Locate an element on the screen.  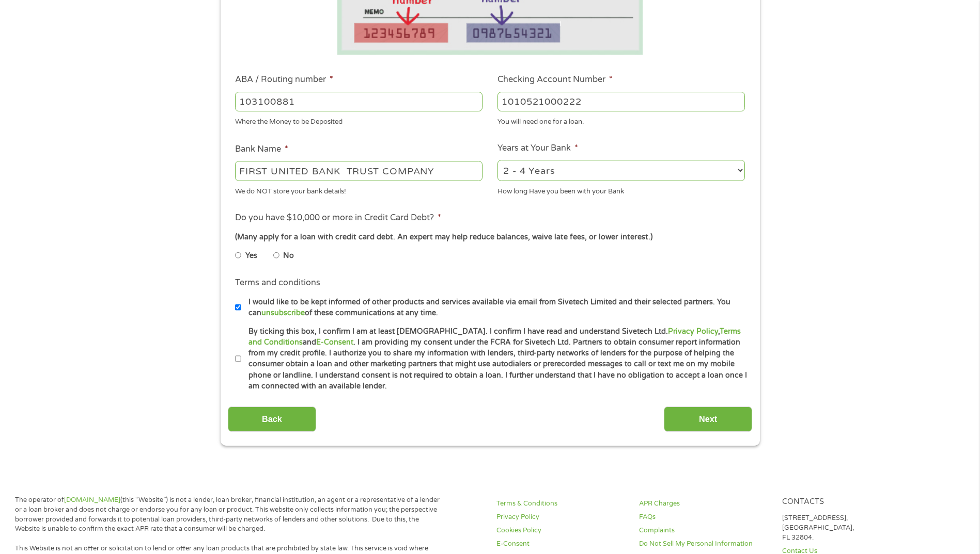
input: Next is located at coordinates (707, 419).